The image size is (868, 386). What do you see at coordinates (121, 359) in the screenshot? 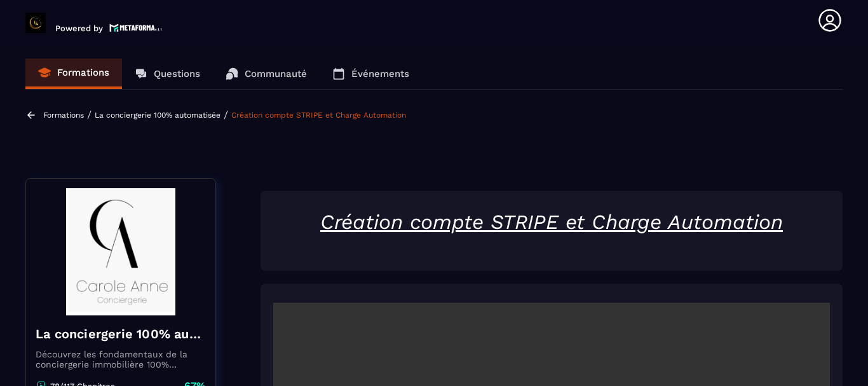
I see `p: Découvrez les fondamentaux de la conciergerie immobilière 100% automatisée. Cette formation est c...` at bounding box center [121, 359].